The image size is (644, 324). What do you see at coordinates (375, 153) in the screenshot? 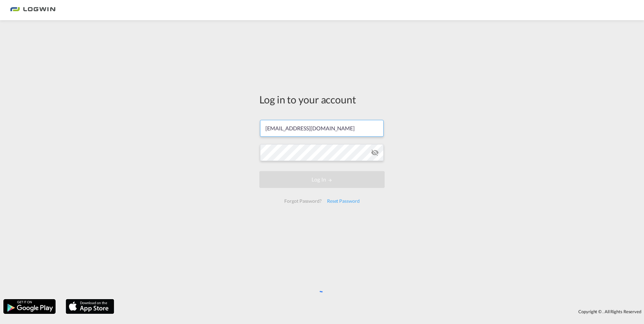
I see `md-icon: icon-eye-off` at bounding box center [375, 153].